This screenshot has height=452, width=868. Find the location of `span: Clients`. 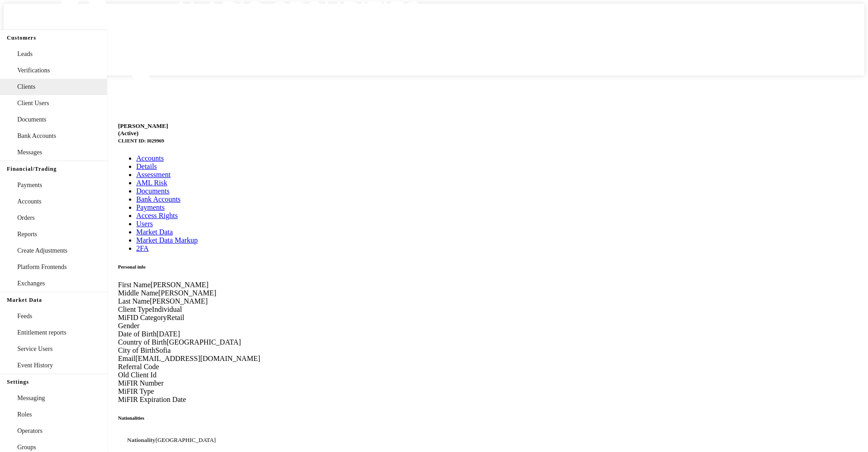

span: Clients is located at coordinates (26, 87).